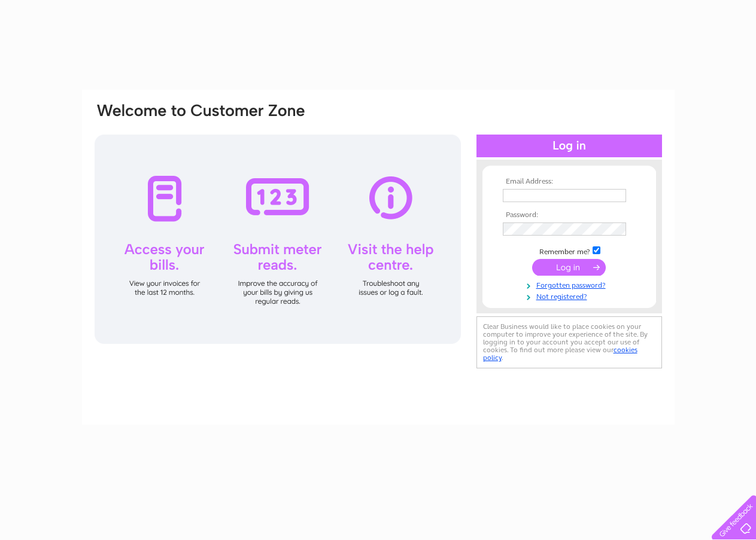  I want to click on a: Forgotten password?, so click(571, 284).